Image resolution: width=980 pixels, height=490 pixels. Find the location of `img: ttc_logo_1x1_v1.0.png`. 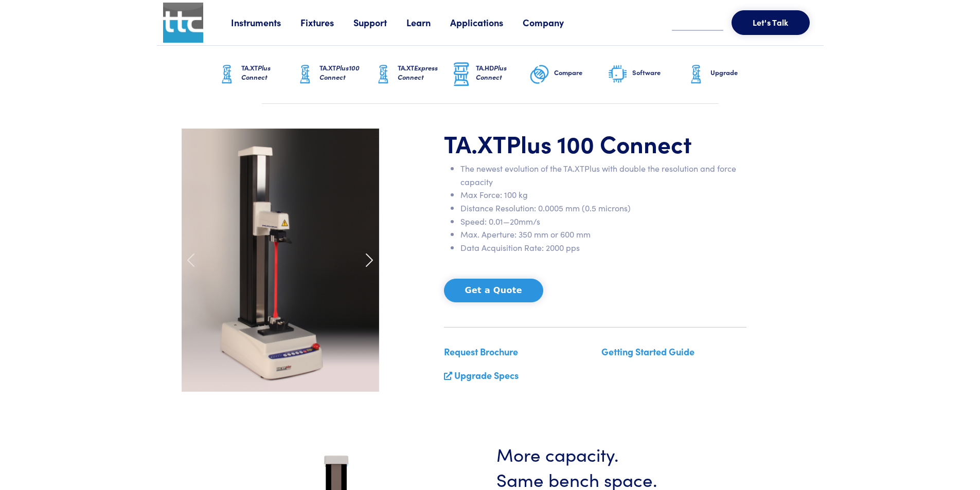

img: ttc_logo_1x1_v1.0.png is located at coordinates (183, 23).